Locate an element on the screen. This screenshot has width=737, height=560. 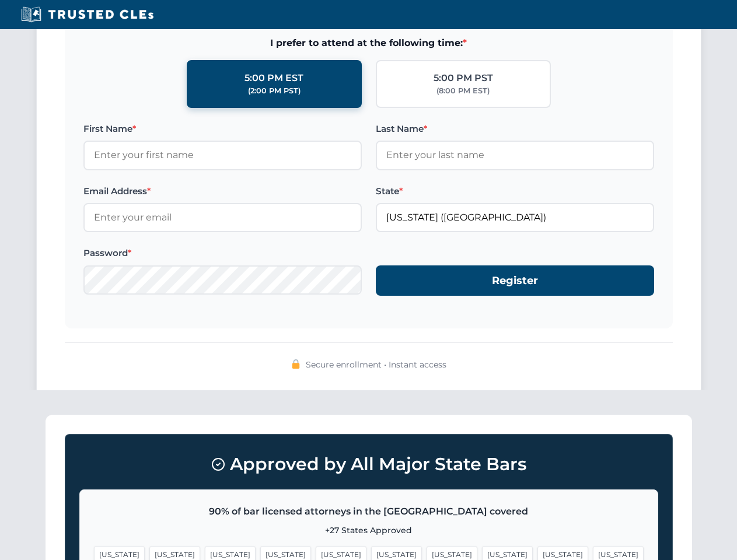
div: (2:00 PM PST) is located at coordinates (274, 91).